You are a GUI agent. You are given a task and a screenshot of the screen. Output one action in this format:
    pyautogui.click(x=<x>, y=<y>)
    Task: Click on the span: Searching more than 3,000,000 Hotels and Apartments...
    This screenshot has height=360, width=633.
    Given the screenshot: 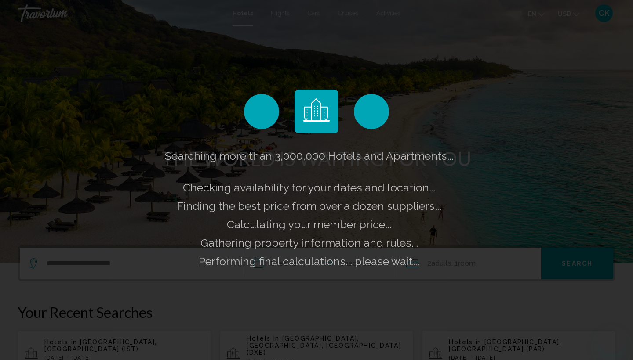 What is the action you would take?
    pyautogui.click(x=309, y=156)
    